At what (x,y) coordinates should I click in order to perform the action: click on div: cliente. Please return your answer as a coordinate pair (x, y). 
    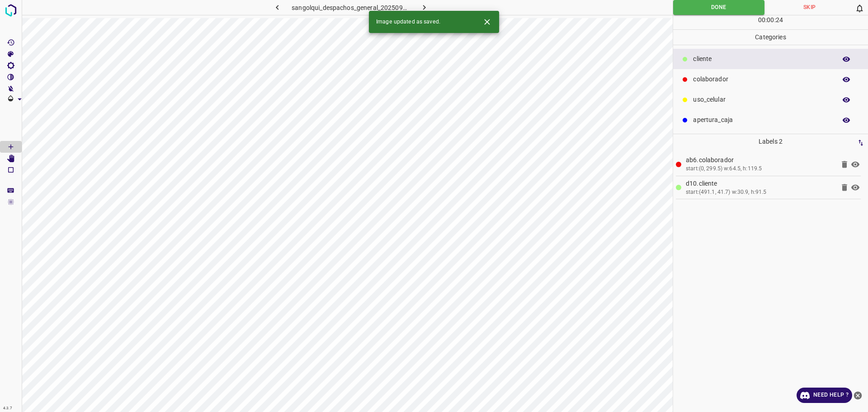
    Looking at the image, I should click on (770, 59).